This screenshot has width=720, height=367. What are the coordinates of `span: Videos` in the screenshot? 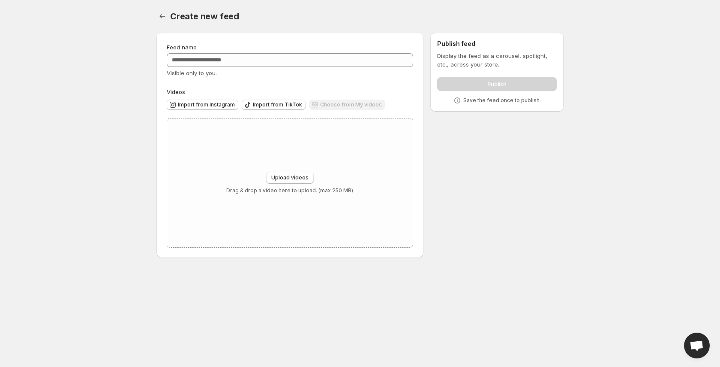 It's located at (176, 92).